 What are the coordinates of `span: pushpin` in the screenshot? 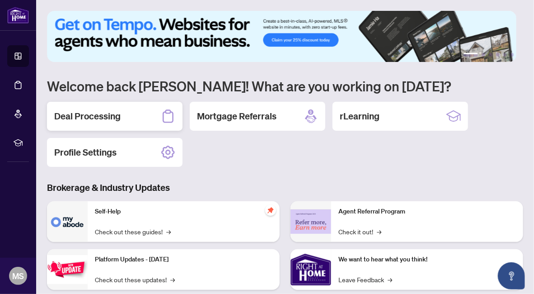 It's located at (270, 210).